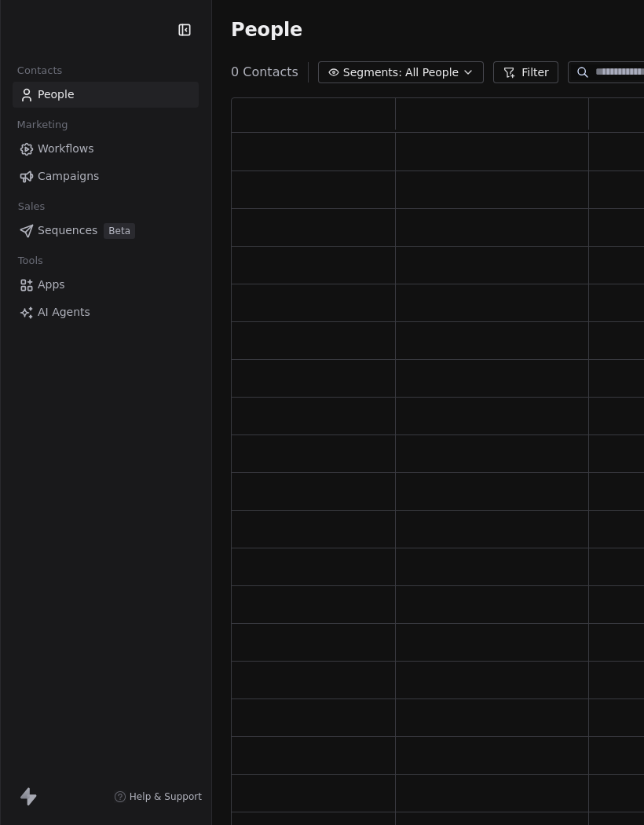 The width and height of the screenshot is (644, 825). Describe the element at coordinates (526, 72) in the screenshot. I see `button: Filter` at that location.